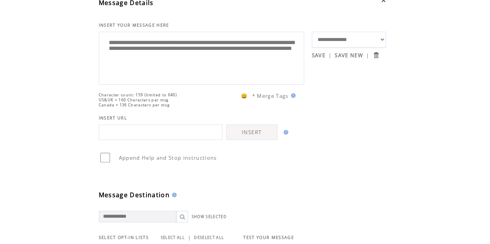 The image size is (490, 244). I want to click on span: Canada = 136 Characters per msg, so click(134, 105).